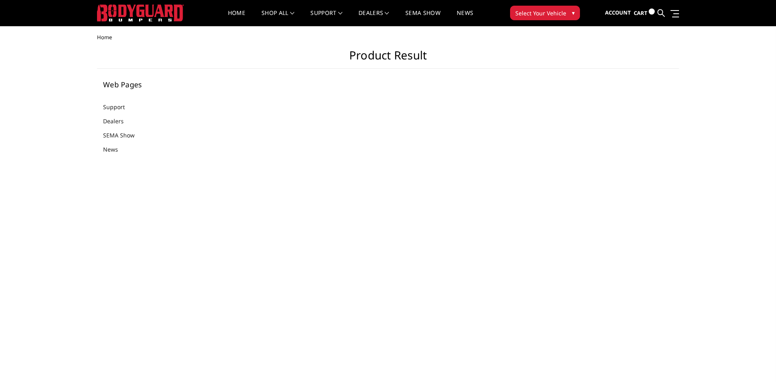  I want to click on a: shop all, so click(278, 18).